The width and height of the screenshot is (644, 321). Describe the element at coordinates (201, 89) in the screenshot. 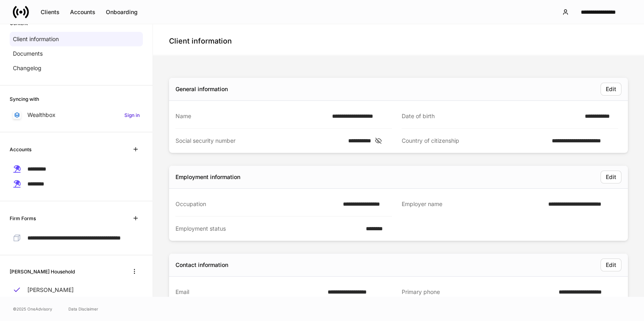

I see `div: General information` at that location.